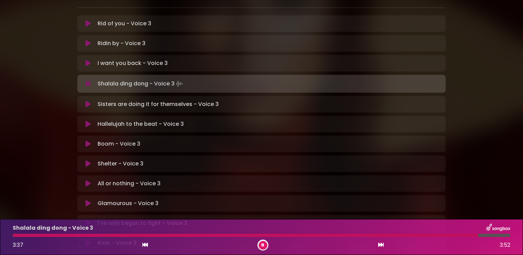  What do you see at coordinates (129, 184) in the screenshot?
I see `p: All or nothing - Voice 3` at bounding box center [129, 184].